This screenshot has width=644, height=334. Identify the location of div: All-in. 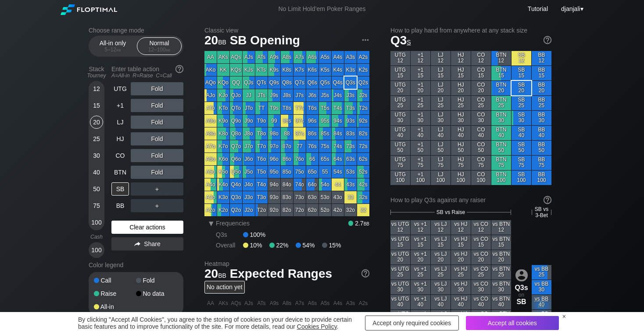
(115, 306).